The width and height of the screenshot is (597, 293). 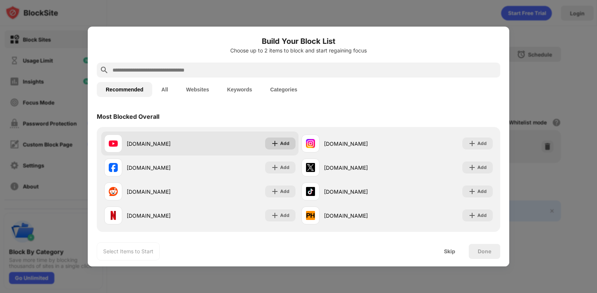 What do you see at coordinates (484, 251) in the screenshot?
I see `div: Done` at bounding box center [484, 251].